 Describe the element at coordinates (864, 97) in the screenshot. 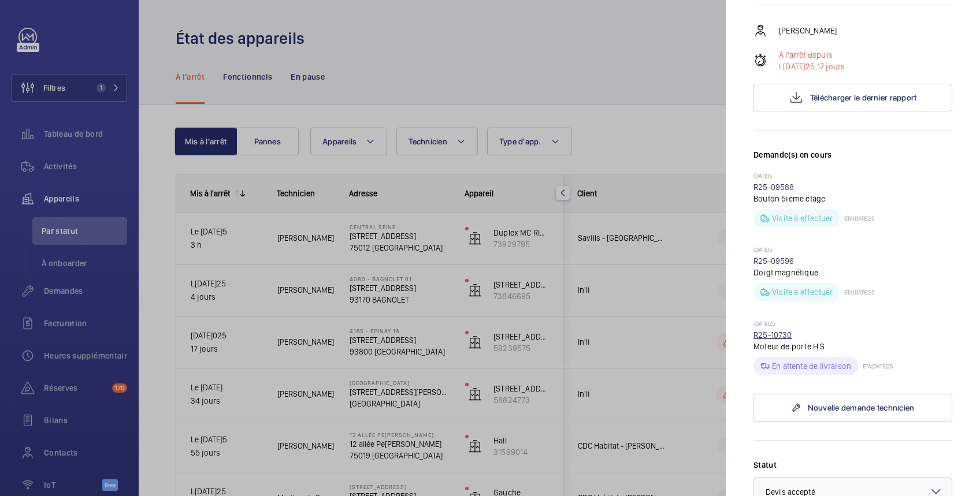

I see `span: Télécharger le dernier rapport` at that location.